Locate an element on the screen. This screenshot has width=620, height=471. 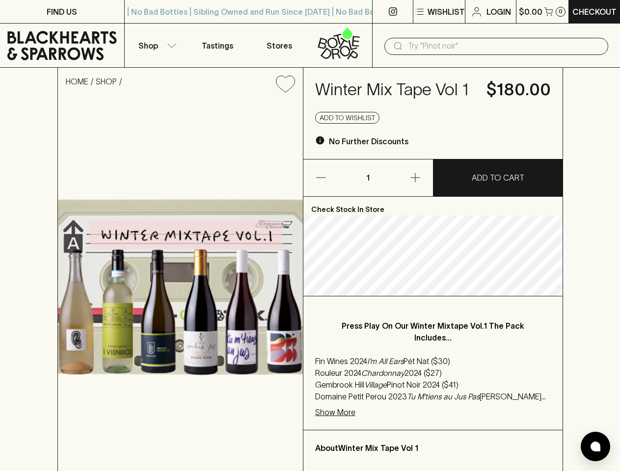
button: ADD TO CART is located at coordinates (498, 178).